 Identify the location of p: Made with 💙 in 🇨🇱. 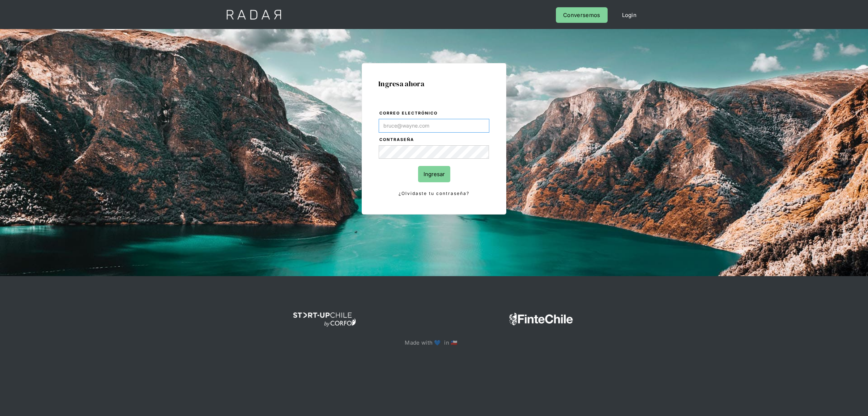
(434, 342).